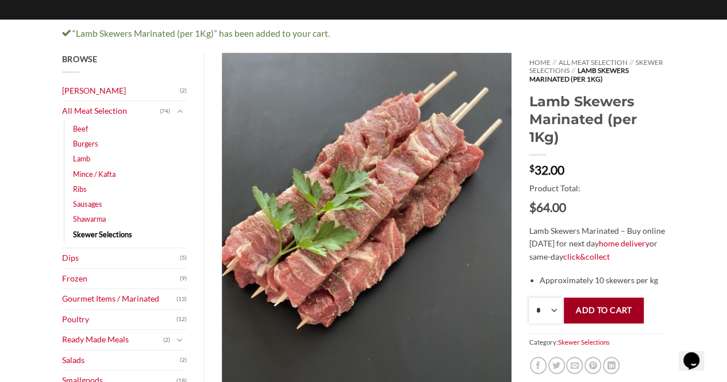 The height and width of the screenshot is (382, 727). Describe the element at coordinates (592, 365) in the screenshot. I see `a: Pin on Pinterest` at that location.